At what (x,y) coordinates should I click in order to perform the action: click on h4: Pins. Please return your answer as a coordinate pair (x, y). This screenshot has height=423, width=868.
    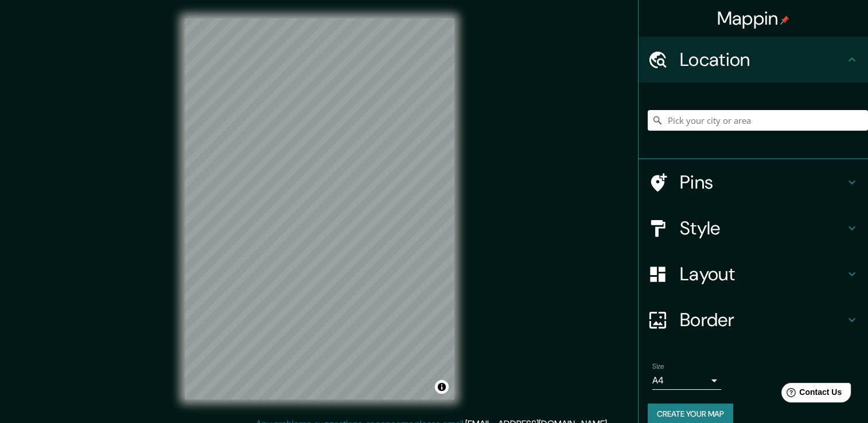
    Looking at the image, I should click on (762, 182).